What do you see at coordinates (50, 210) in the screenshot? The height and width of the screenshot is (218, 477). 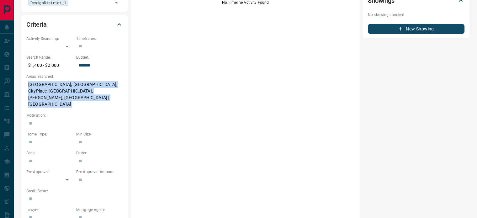 I see `p: Lawyer:` at bounding box center [50, 210].